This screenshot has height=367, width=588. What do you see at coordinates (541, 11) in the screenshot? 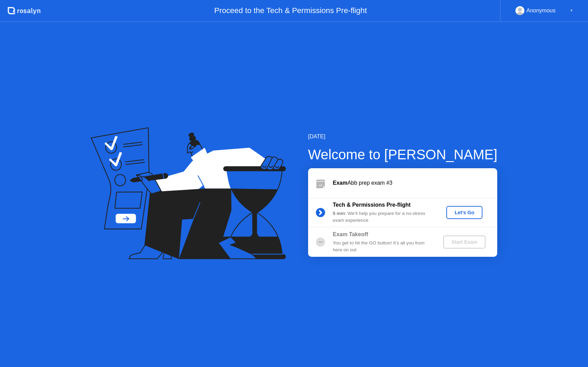
I see `div: Anonymous` at bounding box center [541, 11].